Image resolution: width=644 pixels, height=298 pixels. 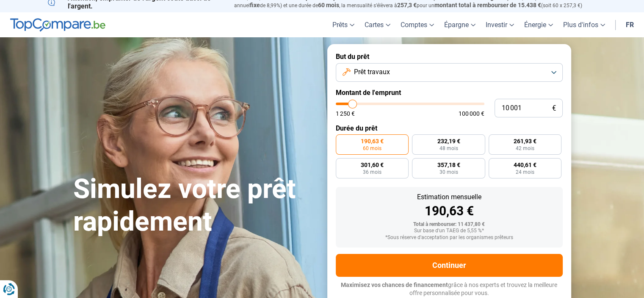 I want to click on a: Énergie, so click(x=539, y=25).